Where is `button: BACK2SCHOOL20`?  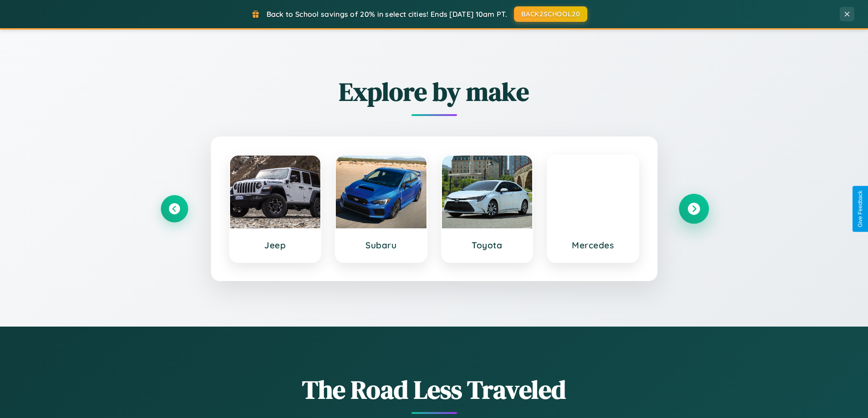 button: BACK2SCHOOL20 is located at coordinates (550, 14).